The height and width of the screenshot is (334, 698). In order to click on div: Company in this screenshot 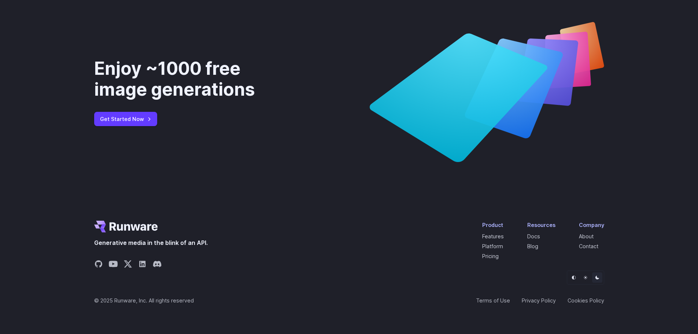, I will do `click(592, 225)`.